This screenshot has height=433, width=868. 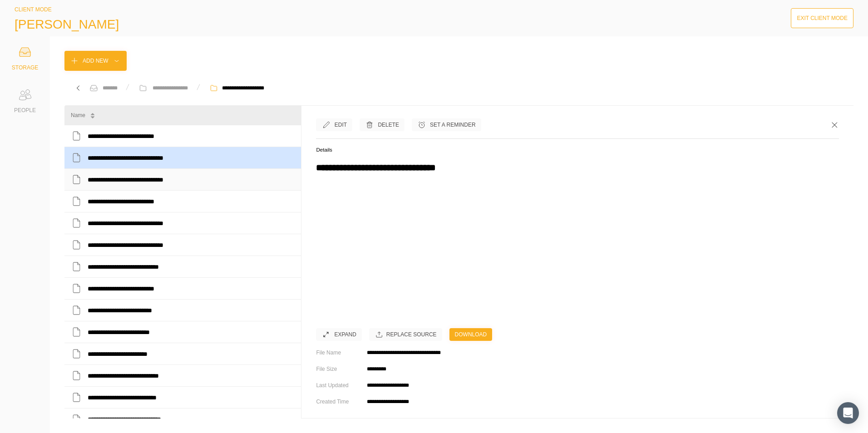 I want to click on div: File Size, so click(x=338, y=369).